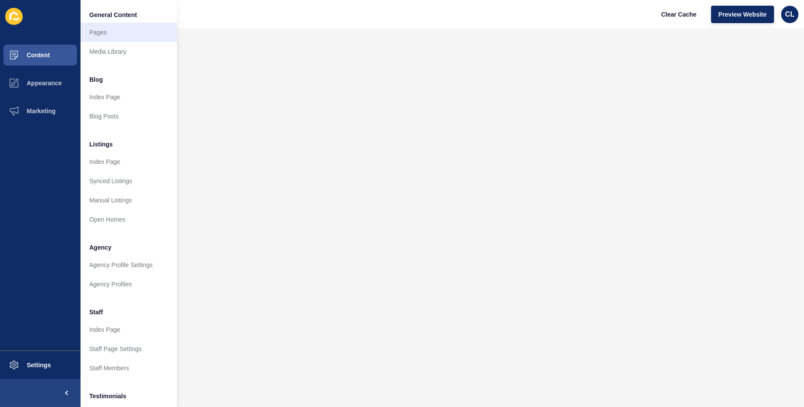 This screenshot has width=804, height=407. I want to click on span: Listings, so click(101, 144).